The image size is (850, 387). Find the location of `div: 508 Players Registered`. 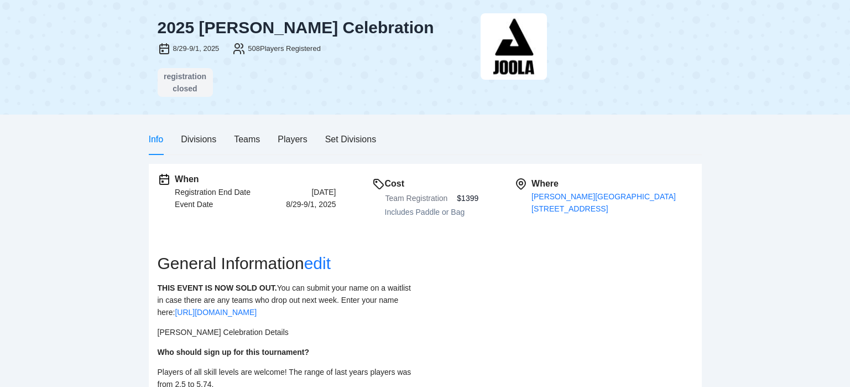

div: 508 Players Registered is located at coordinates (284, 49).